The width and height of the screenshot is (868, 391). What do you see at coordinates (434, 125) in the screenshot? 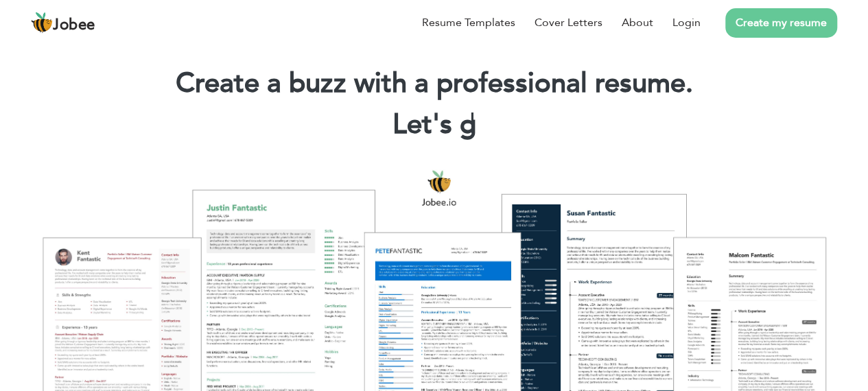
I see `h2: Let's` at bounding box center [434, 125].